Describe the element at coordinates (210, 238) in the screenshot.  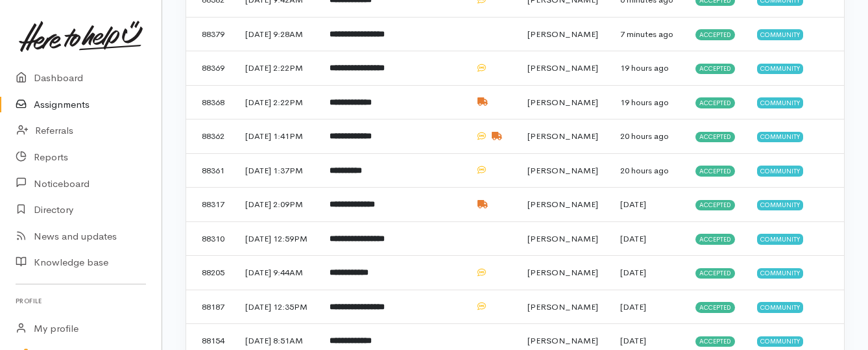
I see `td: 88310` at that location.